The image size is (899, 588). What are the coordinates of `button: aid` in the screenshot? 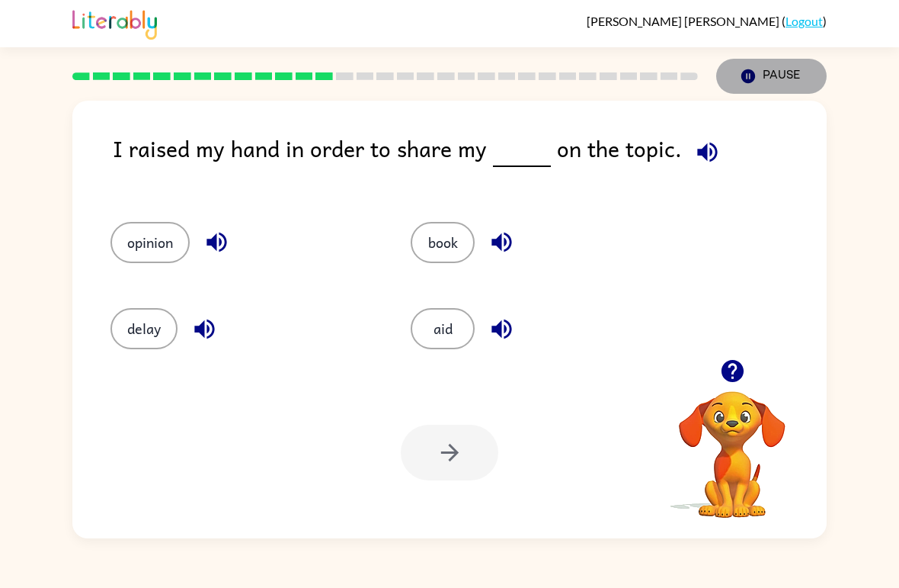 It's located at (443, 329).